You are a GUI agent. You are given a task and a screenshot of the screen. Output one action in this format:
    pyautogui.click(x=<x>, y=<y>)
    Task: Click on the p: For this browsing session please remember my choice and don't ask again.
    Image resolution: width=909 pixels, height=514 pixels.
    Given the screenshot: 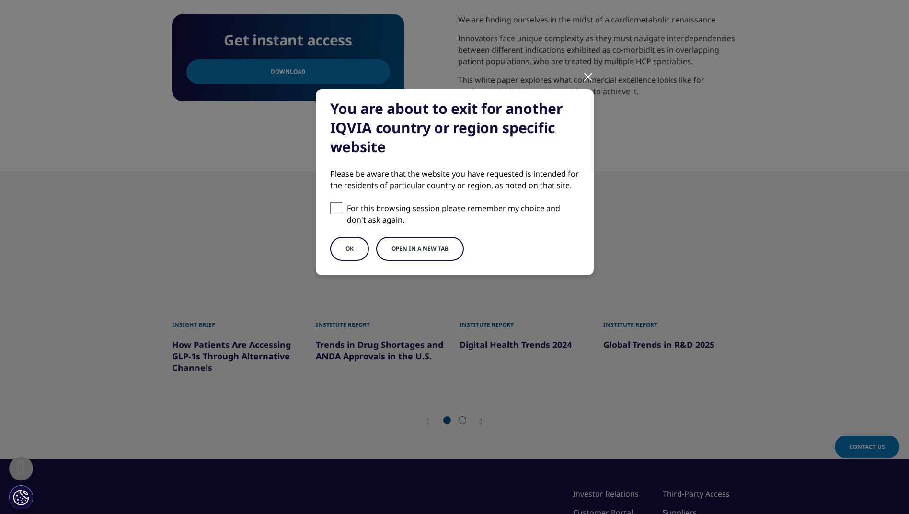 What is the action you would take?
    pyautogui.click(x=463, y=214)
    